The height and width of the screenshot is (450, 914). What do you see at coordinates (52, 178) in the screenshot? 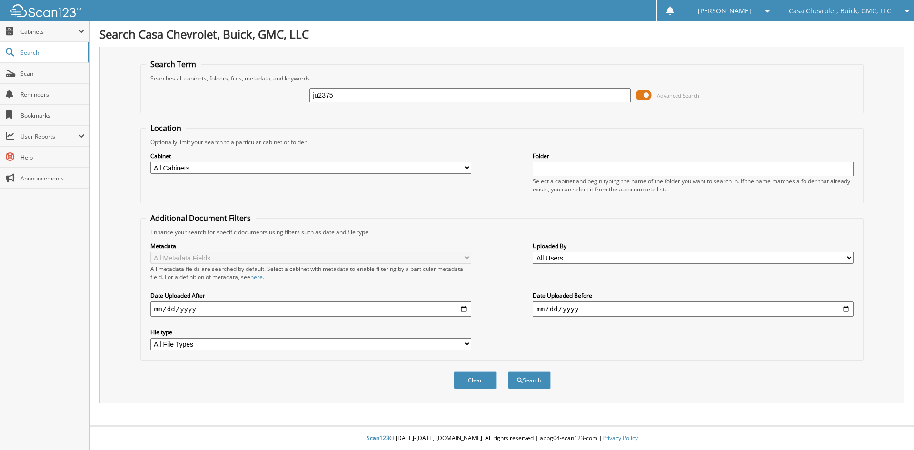
I see `span: Announcements` at bounding box center [52, 178].